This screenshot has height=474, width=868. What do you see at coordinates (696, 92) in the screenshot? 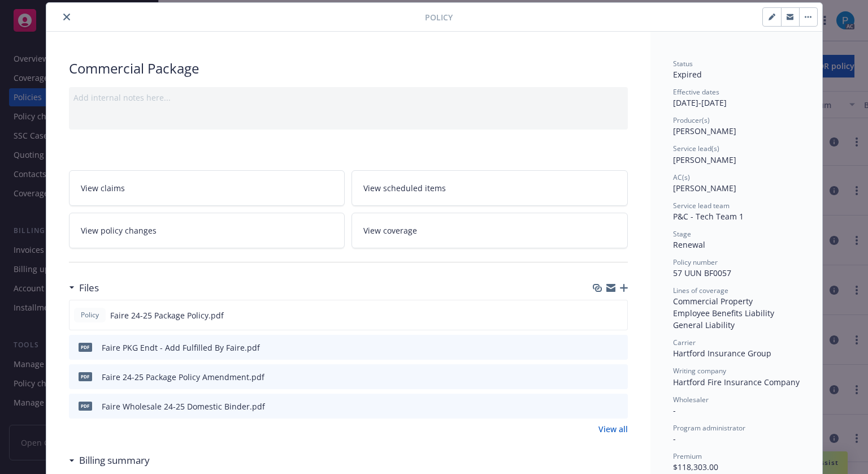
I see `span: Effective dates` at bounding box center [696, 92].